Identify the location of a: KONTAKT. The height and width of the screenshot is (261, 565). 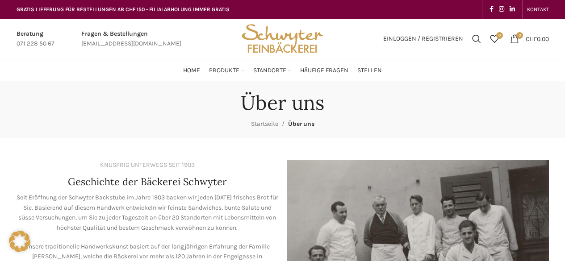
(538, 9).